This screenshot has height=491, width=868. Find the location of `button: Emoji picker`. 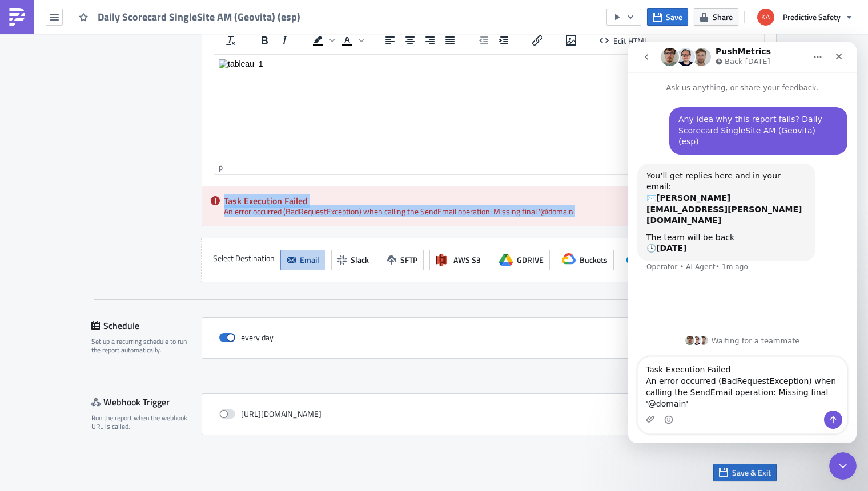

button: Emoji picker is located at coordinates (41, 378).